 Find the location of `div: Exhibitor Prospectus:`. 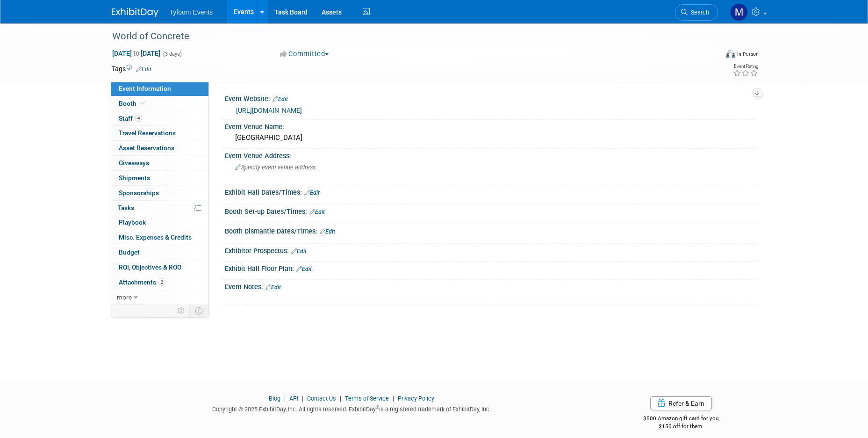

div: Exhibitor Prospectus: is located at coordinates (491, 249).